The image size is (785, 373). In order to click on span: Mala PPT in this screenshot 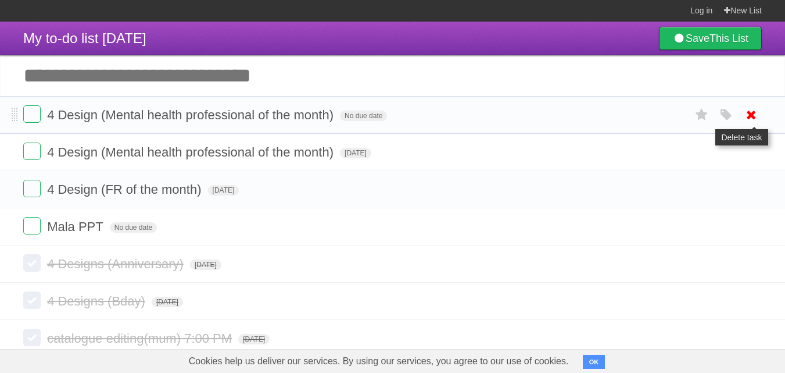, I will do `click(77, 226)`.